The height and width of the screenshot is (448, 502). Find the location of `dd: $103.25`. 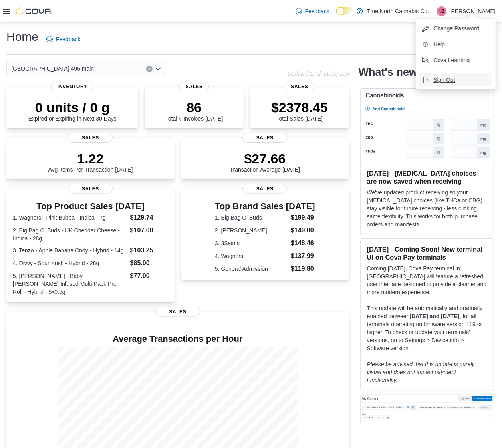

dd: $103.25 is located at coordinates (149, 250).